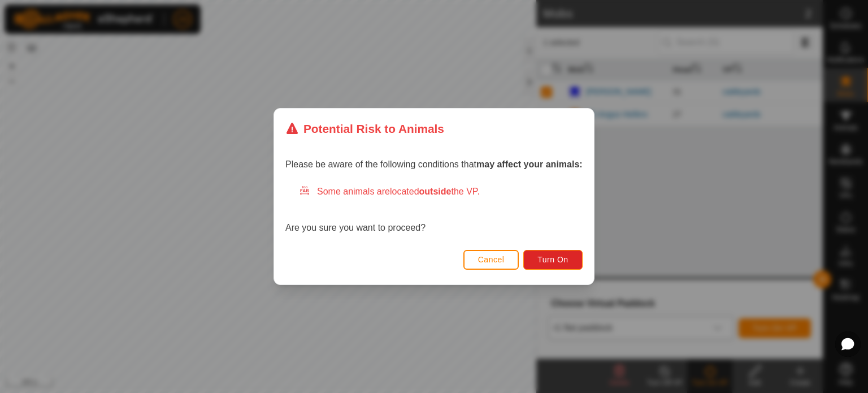 Image resolution: width=868 pixels, height=393 pixels. Describe the element at coordinates (434, 192) in the screenshot. I see `span: located the VP.` at that location.